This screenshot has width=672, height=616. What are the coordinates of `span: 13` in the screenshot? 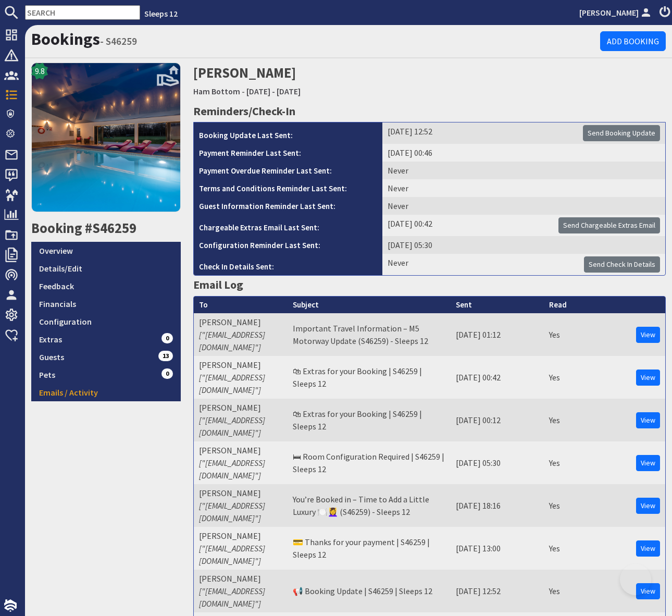 It's located at (166, 356).